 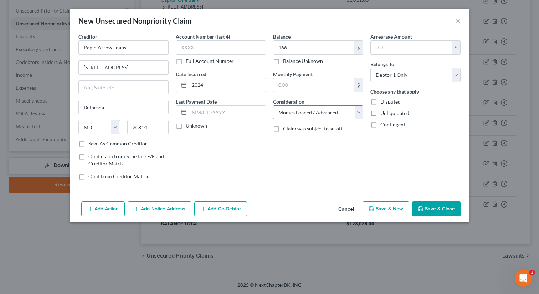 What do you see at coordinates (159, 209) in the screenshot?
I see `button: Add Notice Address` at bounding box center [159, 209].